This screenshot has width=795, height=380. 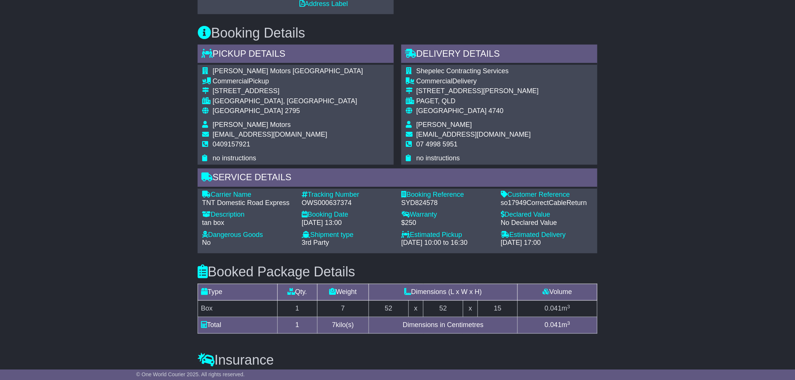 What do you see at coordinates (231, 145) in the screenshot?
I see `span: 0409157921` at bounding box center [231, 145].